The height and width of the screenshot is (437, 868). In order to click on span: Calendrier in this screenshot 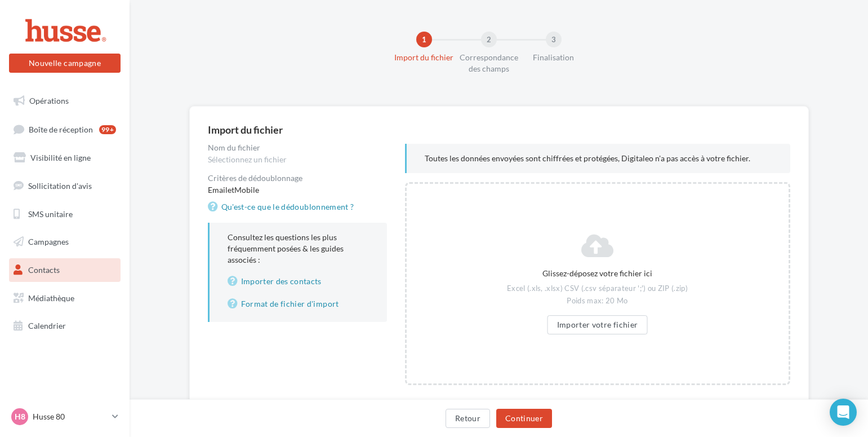, I will do `click(47, 325)`.